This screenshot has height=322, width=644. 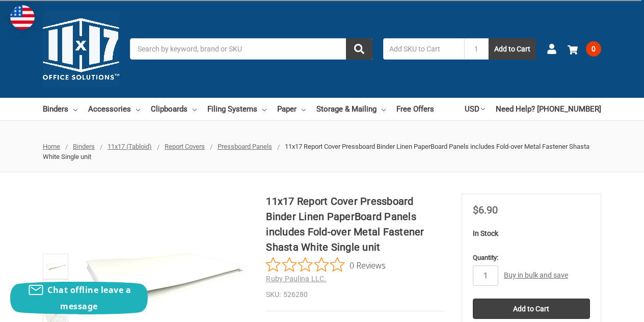 What do you see at coordinates (129, 147) in the screenshot?
I see `a: 11x17 (Tabloid)` at bounding box center [129, 147].